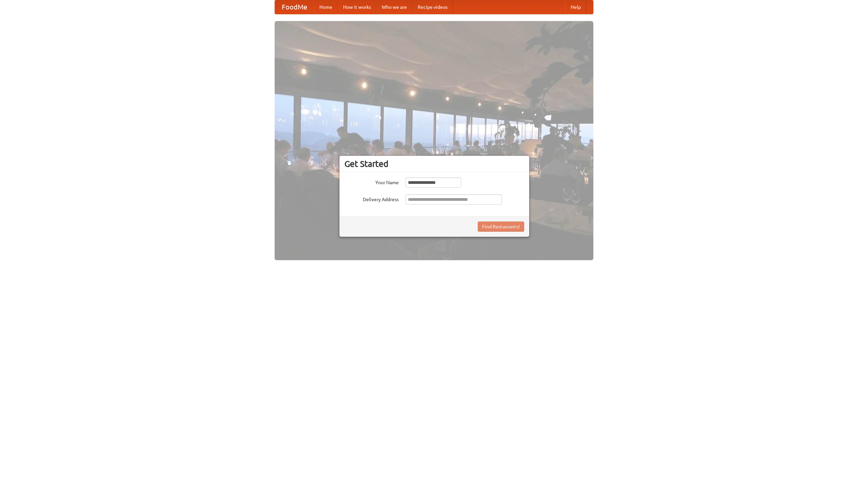 The image size is (868, 480). Describe the element at coordinates (576, 8) in the screenshot. I see `a: Help` at that location.